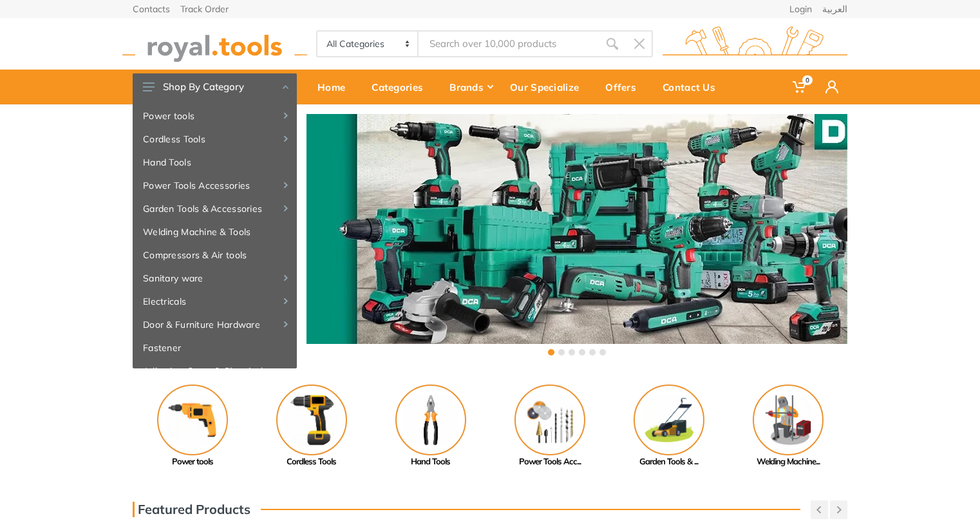  I want to click on div: Power Tools Acc..., so click(549, 461).